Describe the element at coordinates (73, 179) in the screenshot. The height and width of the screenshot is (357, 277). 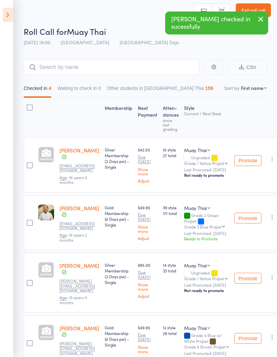
I see `span: : 16 years 0 months` at that location.